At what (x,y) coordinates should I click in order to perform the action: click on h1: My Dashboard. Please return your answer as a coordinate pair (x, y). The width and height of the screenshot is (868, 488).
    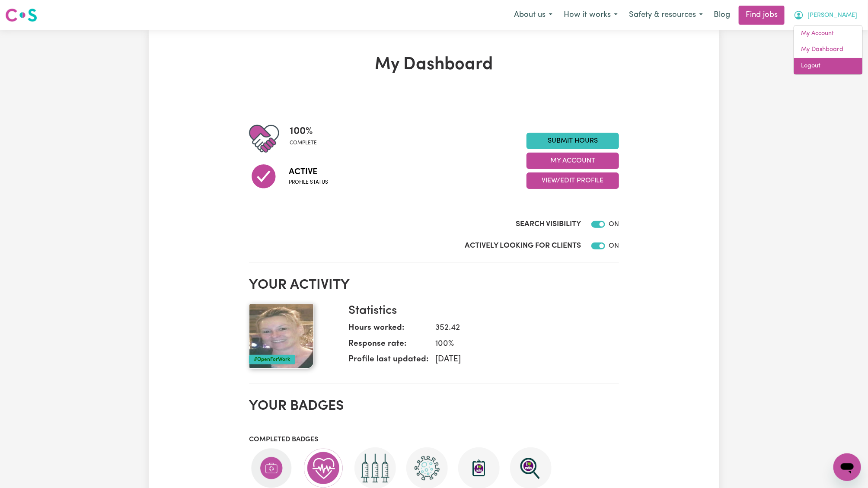
    Looking at the image, I should click on (434, 65).